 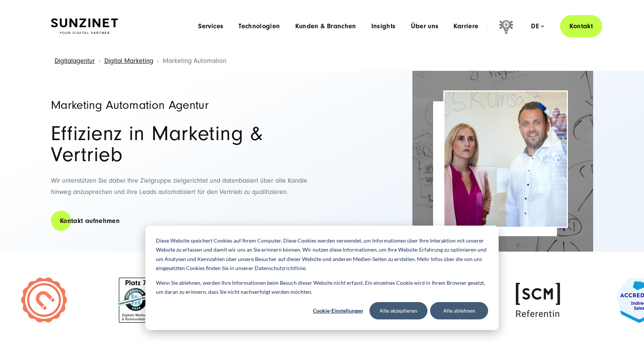 What do you see at coordinates (183, 105) in the screenshot?
I see `h1: Marketing Automation Agentur` at bounding box center [183, 105].